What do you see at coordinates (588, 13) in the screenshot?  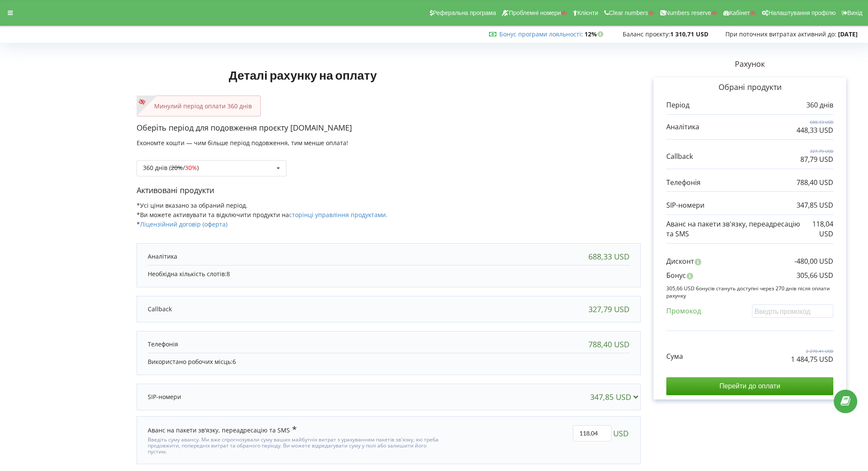 I see `span: Клієнти` at bounding box center [588, 13].